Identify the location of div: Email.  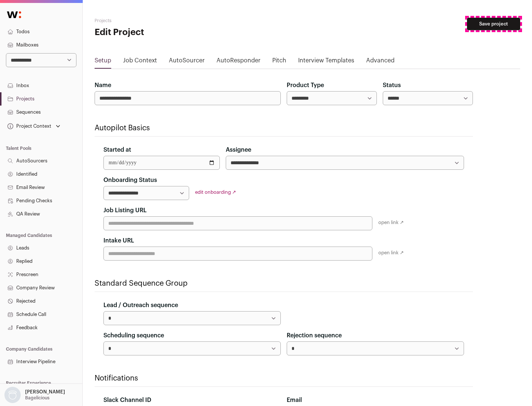
(375, 400).